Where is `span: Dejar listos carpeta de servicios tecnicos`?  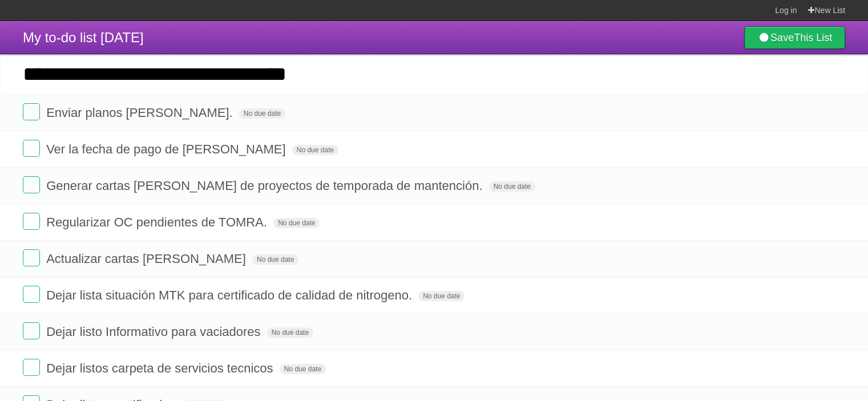
span: Dejar listos carpeta de servicios tecnicos is located at coordinates (161, 368).